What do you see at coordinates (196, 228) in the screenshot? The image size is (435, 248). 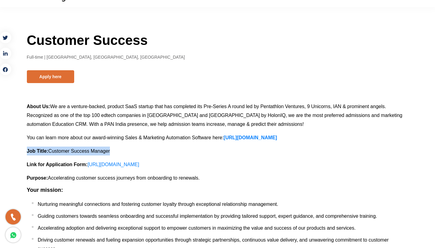 I see `span: Accelerating adoption and delivering exceptional support to empower customers in maximizing the v...` at bounding box center [196, 228].